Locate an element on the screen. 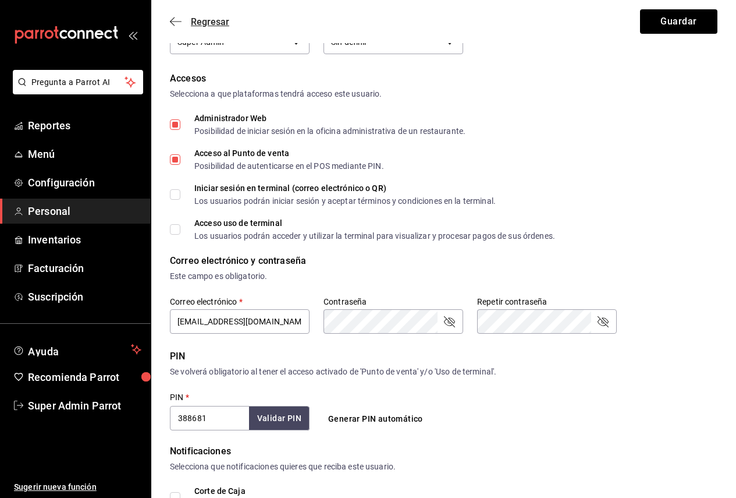 The height and width of the screenshot is (498, 736). label: Repetir contraseña is located at coordinates (547, 301).